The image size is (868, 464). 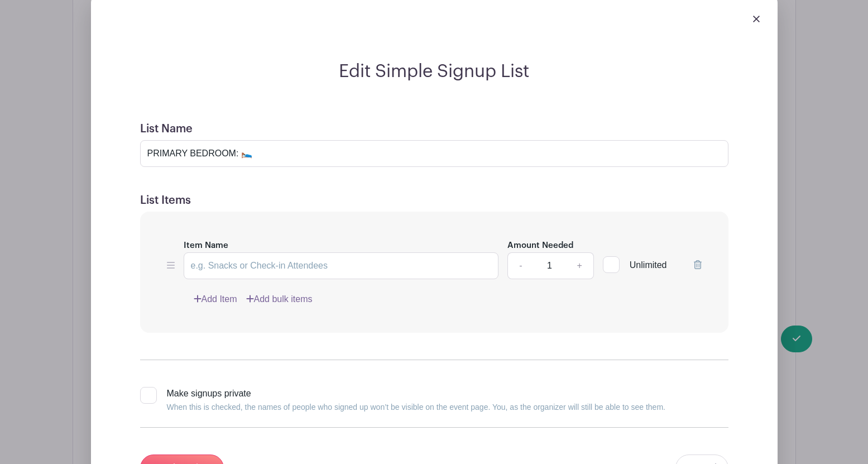 I want to click on img: close_button-5f87c8562297e5c2d7936805f587ecaba9071eb48480494691a3f1689db116b3.svg, so click(x=757, y=19).